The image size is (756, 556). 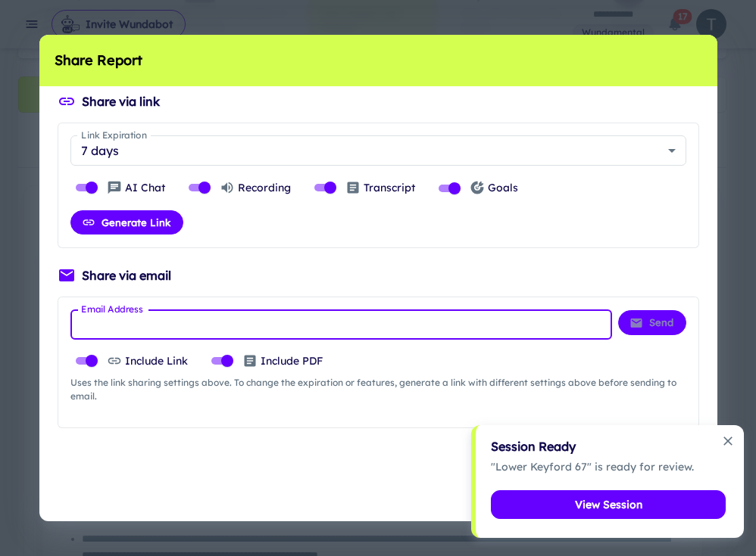 I want to click on p: Include PDF, so click(x=291, y=361).